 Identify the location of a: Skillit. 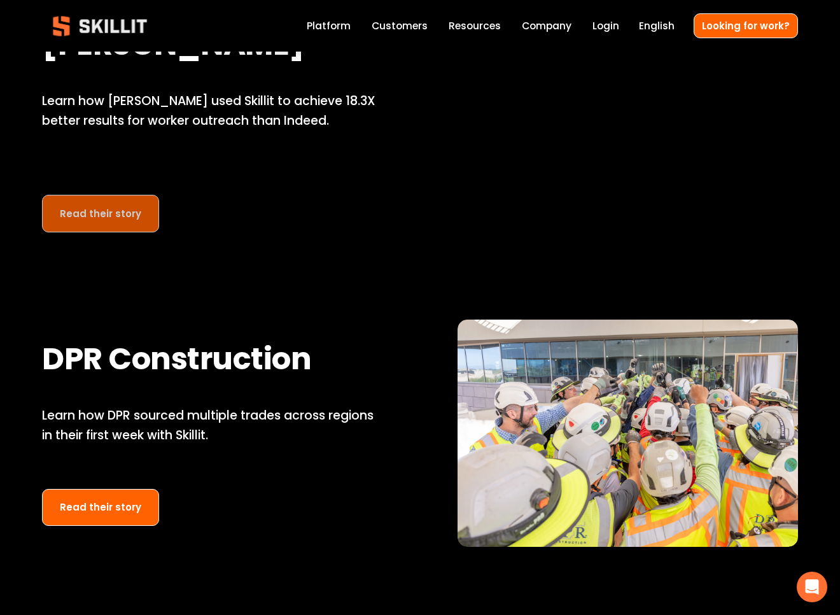
(100, 26).